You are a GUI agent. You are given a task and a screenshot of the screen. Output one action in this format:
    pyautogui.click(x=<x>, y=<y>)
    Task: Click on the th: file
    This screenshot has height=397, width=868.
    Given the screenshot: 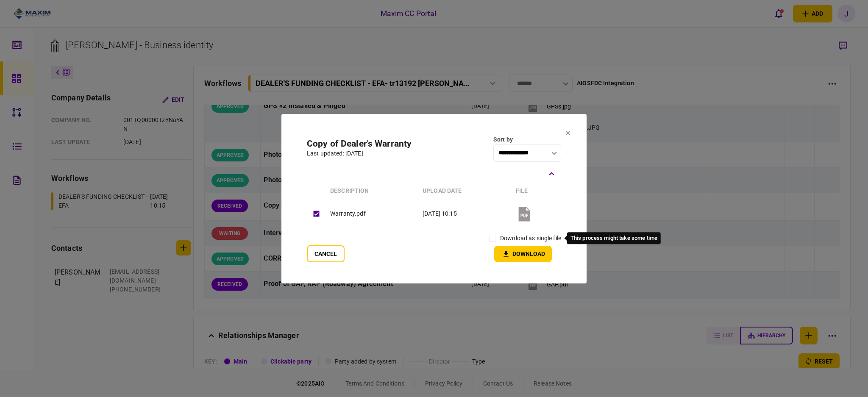 What is the action you would take?
    pyautogui.click(x=536, y=191)
    